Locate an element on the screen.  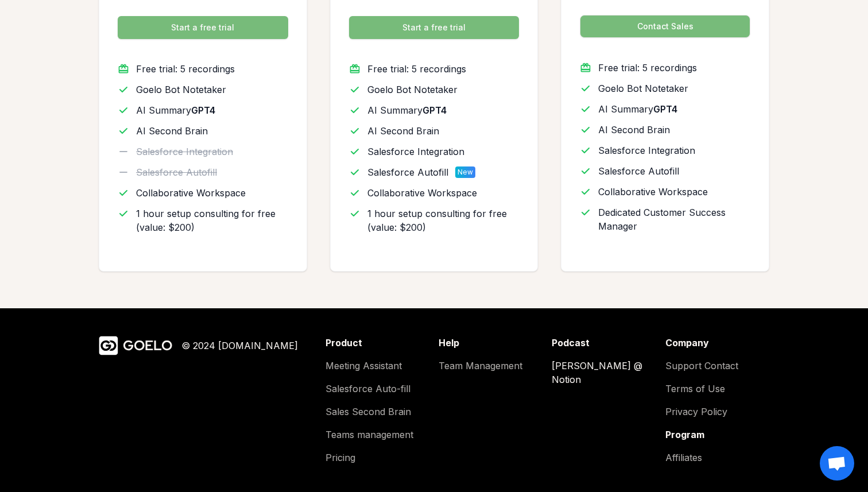
button: Contact Sales is located at coordinates (665, 26).